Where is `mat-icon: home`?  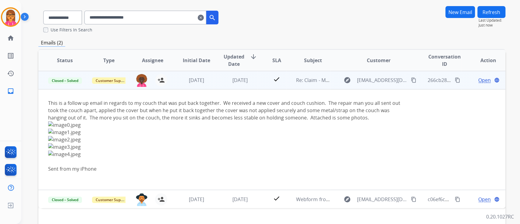
mat-icon: home is located at coordinates (11, 38).